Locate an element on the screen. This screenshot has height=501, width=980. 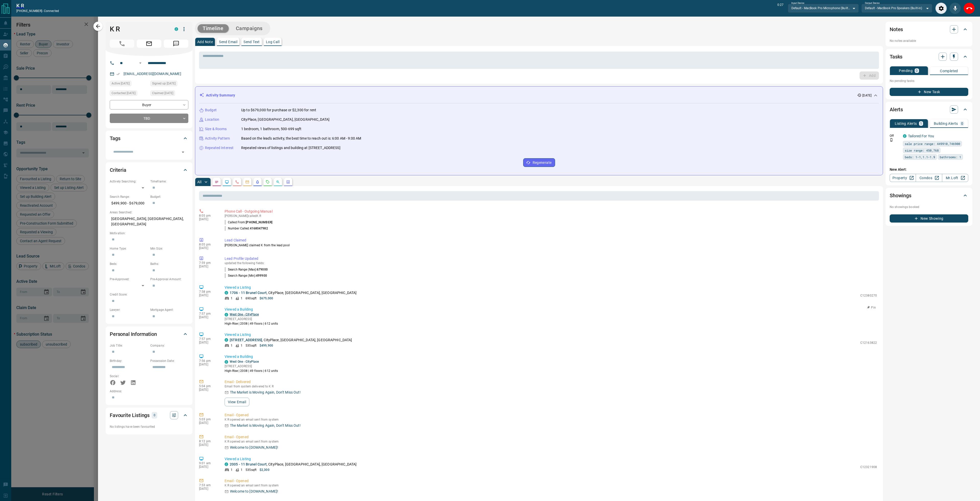
a: Property is located at coordinates (903, 178).